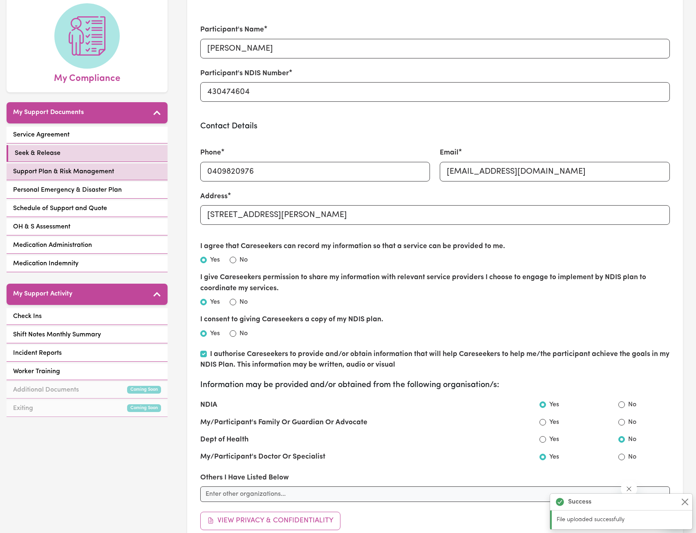  Describe the element at coordinates (87, 245) in the screenshot. I see `a: Medication Administration` at that location.